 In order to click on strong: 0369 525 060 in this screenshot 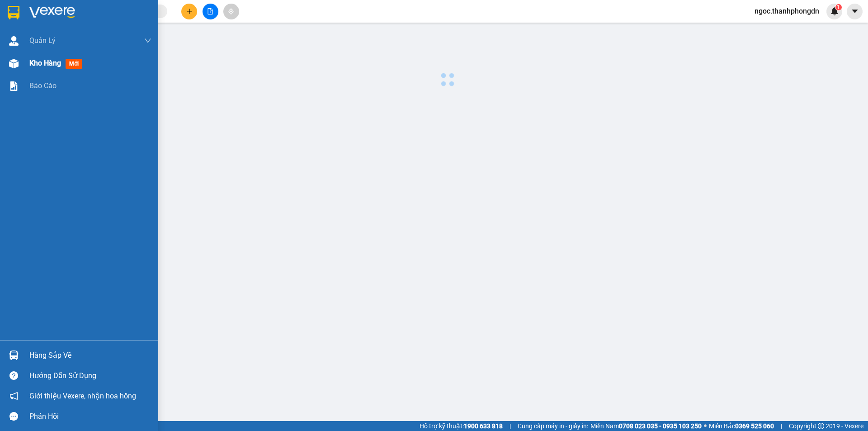, I will do `click(754, 426)`.